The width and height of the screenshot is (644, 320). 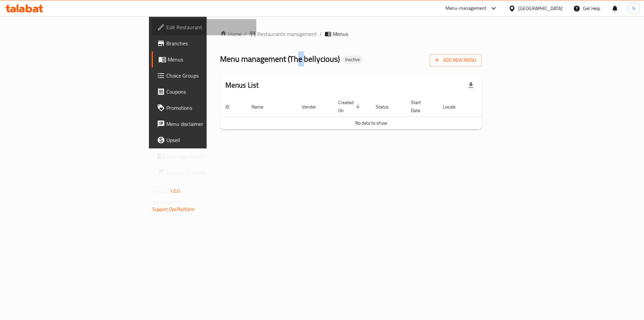 What do you see at coordinates (497, 106) in the screenshot?
I see `th: Actions` at bounding box center [497, 106].